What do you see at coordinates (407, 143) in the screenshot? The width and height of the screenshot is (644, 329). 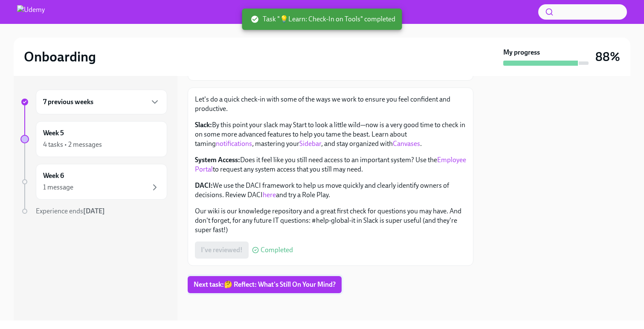 I see `a: Canvases` at bounding box center [407, 143].